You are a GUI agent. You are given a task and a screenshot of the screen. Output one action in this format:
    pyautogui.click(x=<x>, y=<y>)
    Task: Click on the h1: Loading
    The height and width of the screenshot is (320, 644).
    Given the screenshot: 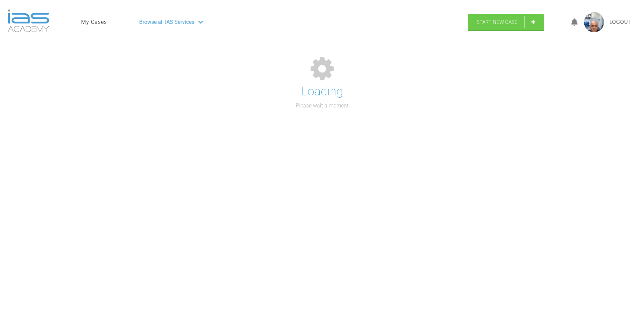 What is the action you would take?
    pyautogui.click(x=322, y=92)
    